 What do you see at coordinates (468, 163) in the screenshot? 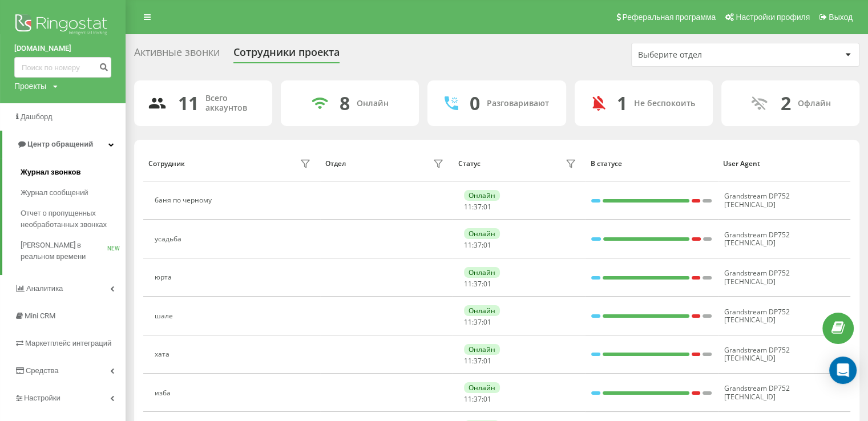
I see `div: Статус` at bounding box center [468, 163].